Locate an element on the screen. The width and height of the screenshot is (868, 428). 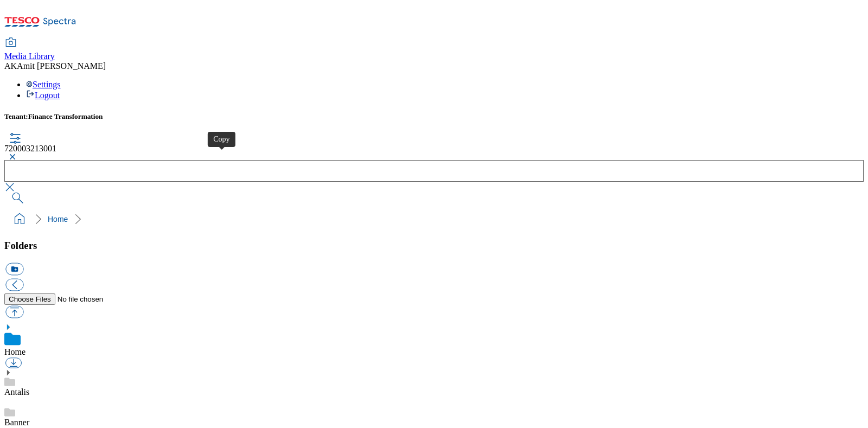
h3: Folders is located at coordinates (434, 246).